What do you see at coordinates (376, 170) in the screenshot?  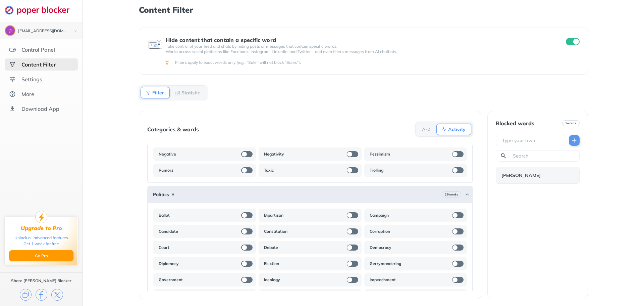 I see `b: Trolling` at bounding box center [376, 170].